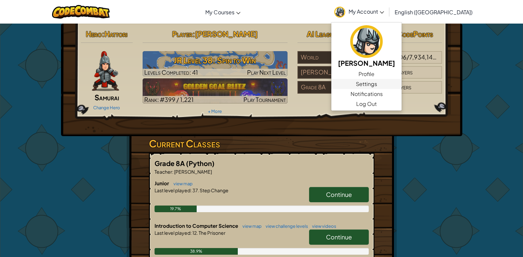 This screenshot has height=257, width=523. What do you see at coordinates (215, 91) in the screenshot?
I see `img: Golden Goal` at bounding box center [215, 91].